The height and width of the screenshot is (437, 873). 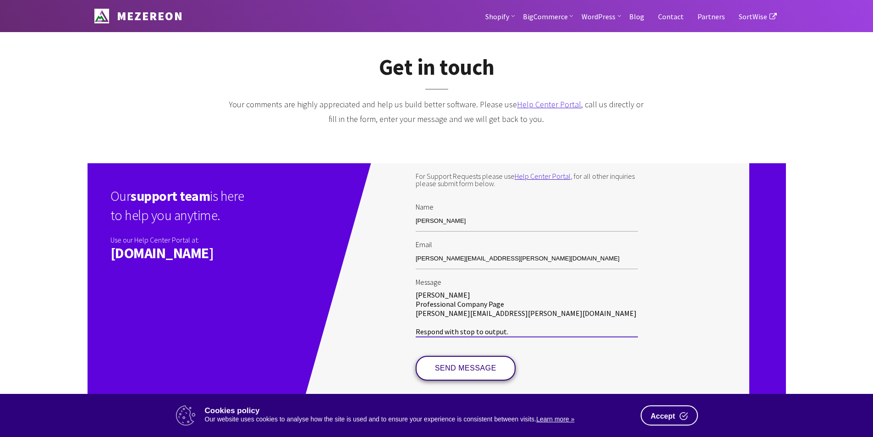 I want to click on span: Accept, so click(x=663, y=416).